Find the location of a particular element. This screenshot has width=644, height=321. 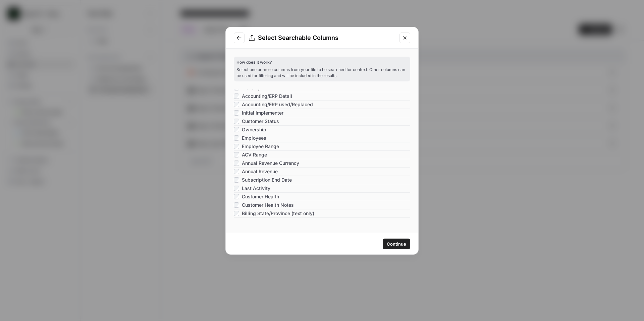

span: Annual Revenue Currency is located at coordinates (270, 163).